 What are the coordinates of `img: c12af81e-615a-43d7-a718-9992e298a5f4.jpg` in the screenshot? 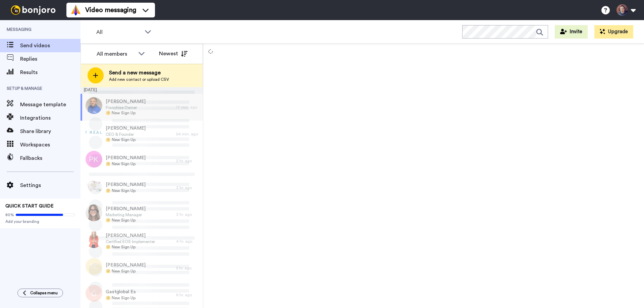 It's located at (94, 240).